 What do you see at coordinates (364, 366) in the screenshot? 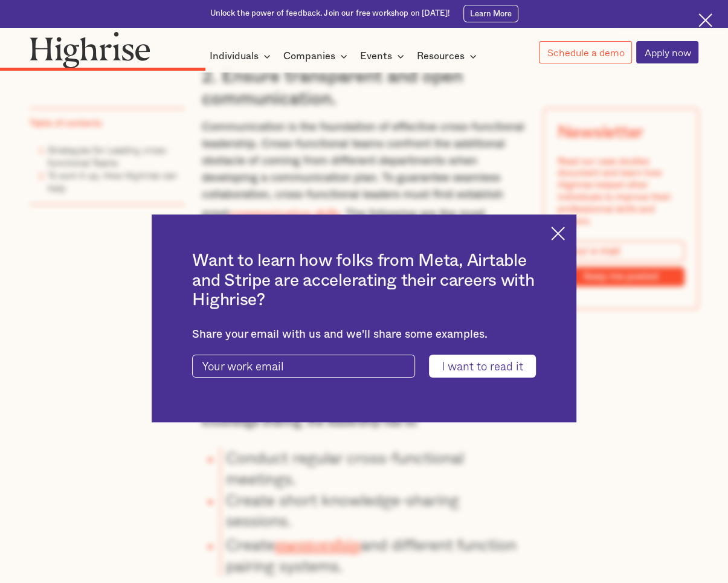
I see `form: current-ascender-blog-article-modal-form` at bounding box center [364, 366].